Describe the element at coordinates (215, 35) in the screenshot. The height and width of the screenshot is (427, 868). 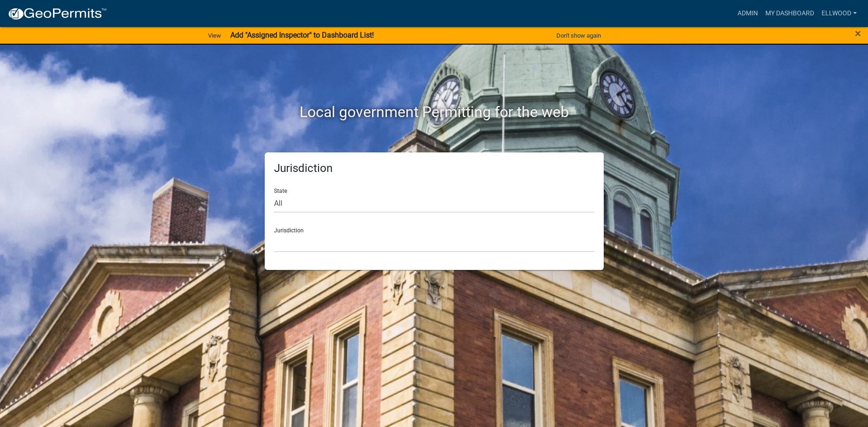
I see `a: View` at that location.